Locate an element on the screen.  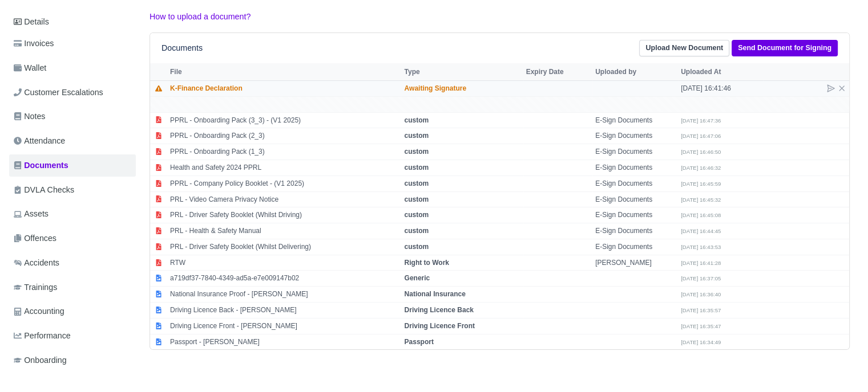
a: Trainings is located at coordinates (72, 287).